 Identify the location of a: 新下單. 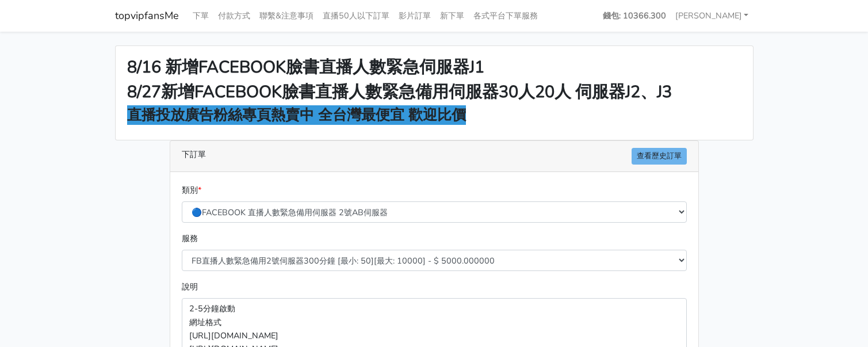
(452, 15).